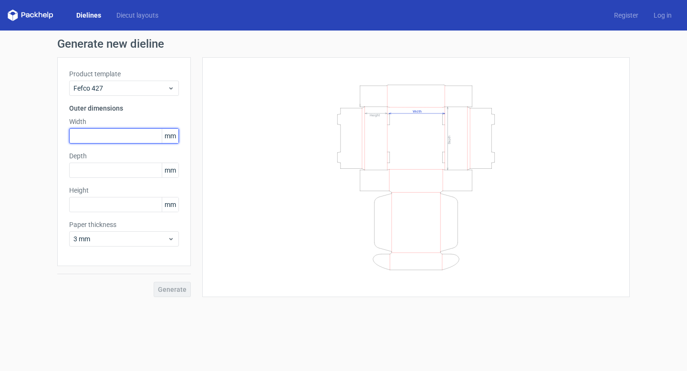 Image resolution: width=687 pixels, height=371 pixels. I want to click on h3: Outer dimensions, so click(124, 108).